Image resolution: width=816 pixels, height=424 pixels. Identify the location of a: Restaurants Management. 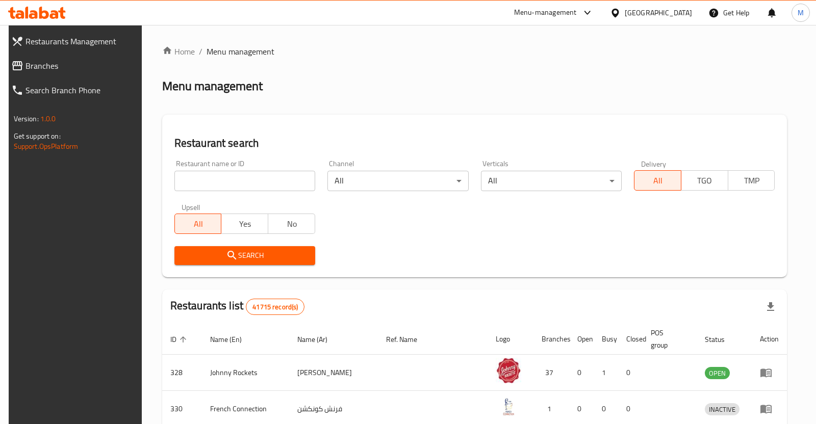
(74, 41).